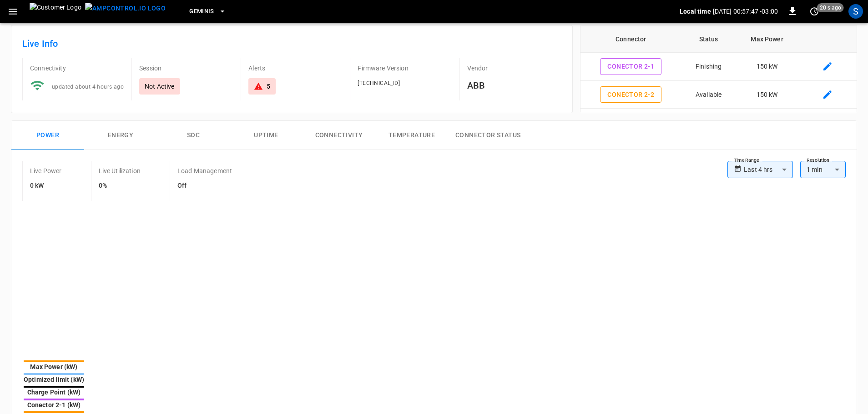 The height and width of the screenshot is (414, 868). I want to click on label: Time Range, so click(747, 161).